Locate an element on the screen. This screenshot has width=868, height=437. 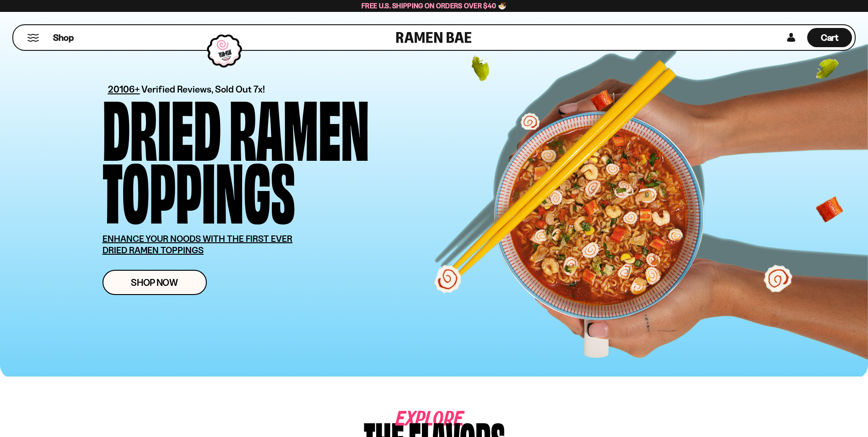
a: Shop Now is located at coordinates (155, 282).